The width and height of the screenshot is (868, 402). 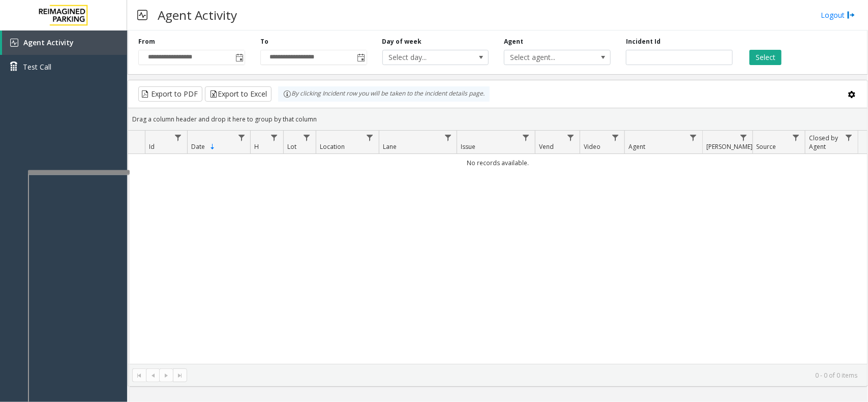 What do you see at coordinates (765, 58) in the screenshot?
I see `button: Select` at bounding box center [765, 58].